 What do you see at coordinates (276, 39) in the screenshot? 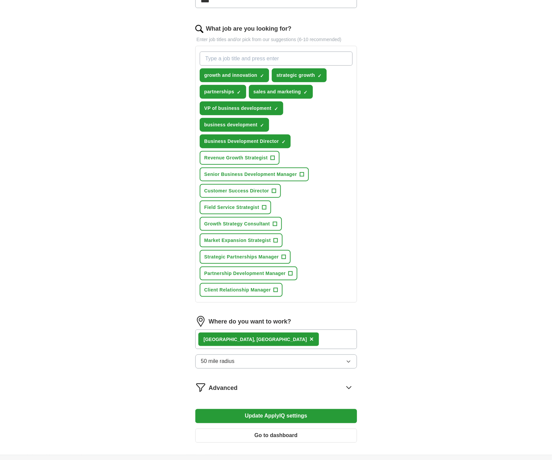
I see `p: Enter job titles and/or pick from our suggestions (6-10 recommended)` at bounding box center [276, 39].